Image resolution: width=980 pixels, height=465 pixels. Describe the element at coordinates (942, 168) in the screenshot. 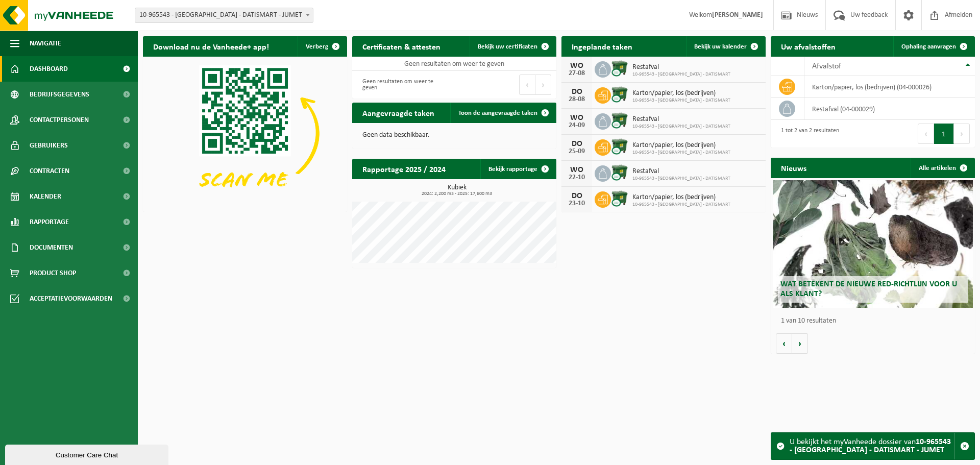

I see `a: Alle artikelen` at that location.